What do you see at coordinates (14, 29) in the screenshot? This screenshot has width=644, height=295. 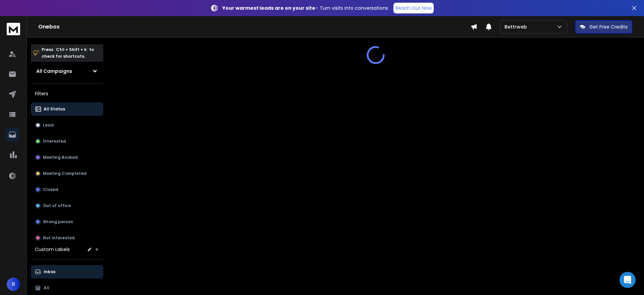 I see `img: logo` at bounding box center [14, 29].